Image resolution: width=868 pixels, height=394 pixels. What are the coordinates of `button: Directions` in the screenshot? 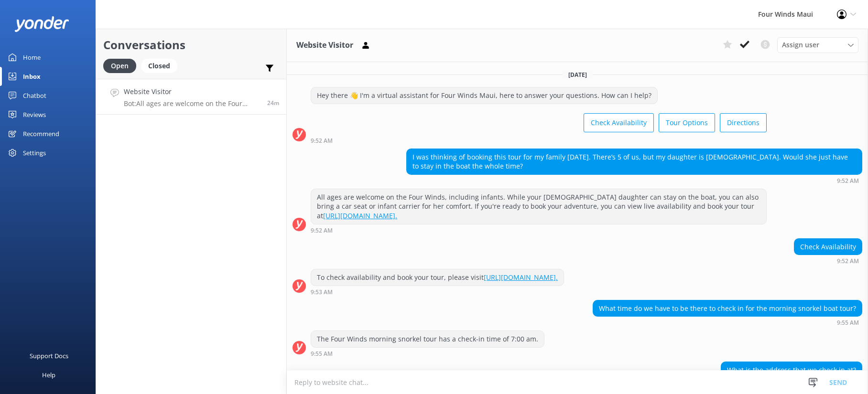 It's located at (743, 123).